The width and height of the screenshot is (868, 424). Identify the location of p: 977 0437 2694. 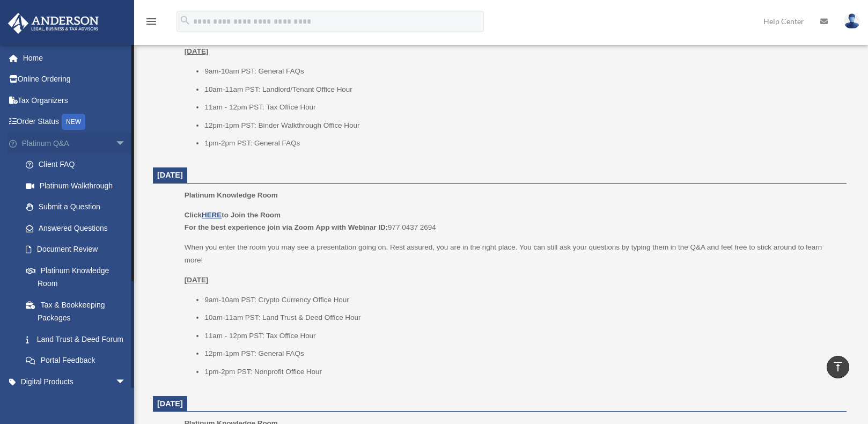
(512, 221).